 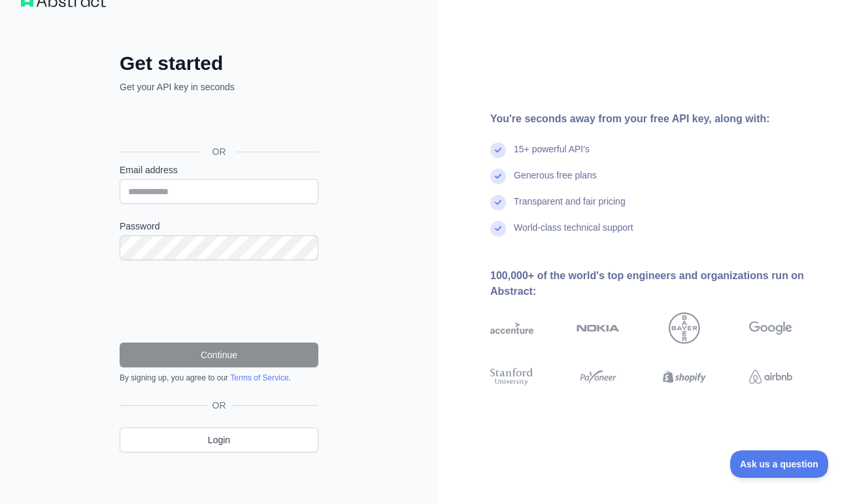 What do you see at coordinates (771, 376) in the screenshot?
I see `img: airbnb` at bounding box center [771, 376].